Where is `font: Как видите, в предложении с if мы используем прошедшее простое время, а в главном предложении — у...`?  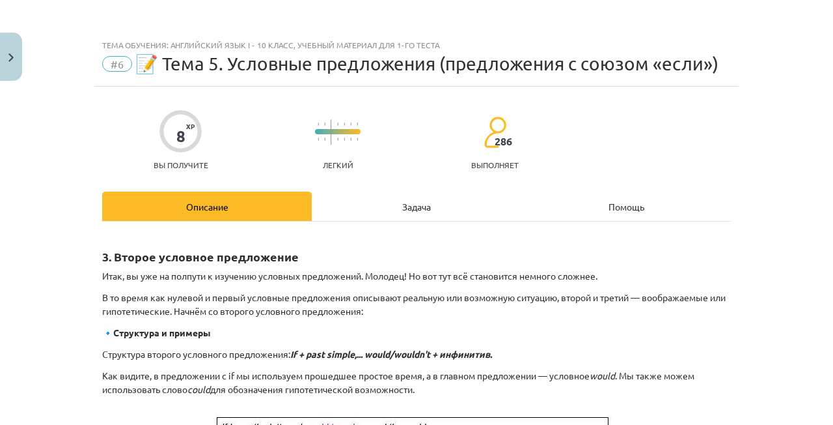
font: Как видите, в предложении с if мы используем прошедшее простое время, а в главном предложении — у... is located at coordinates (346, 375).